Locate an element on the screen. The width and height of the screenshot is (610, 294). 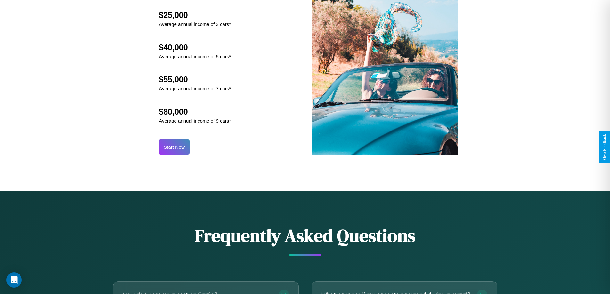
h2: $25,000 is located at coordinates (195, 15).